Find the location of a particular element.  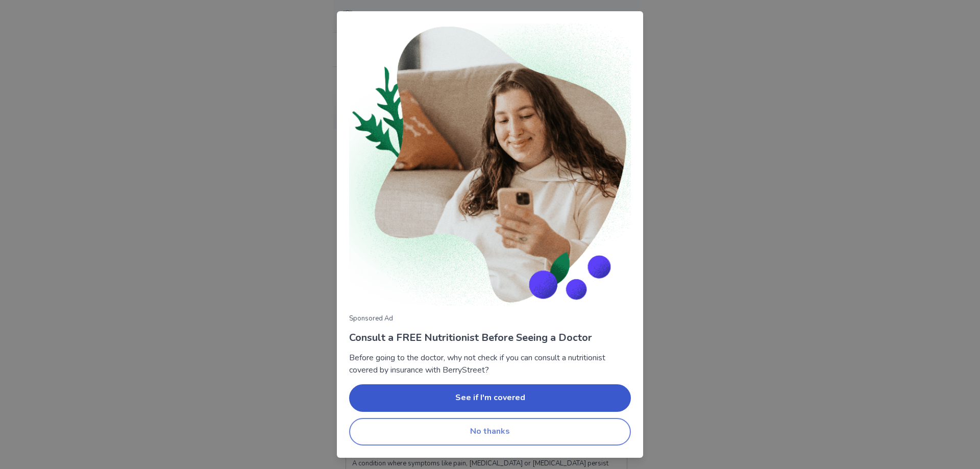

p: Consult a FREE Nutritionist Before Seeing a Doctor is located at coordinates (490, 338).